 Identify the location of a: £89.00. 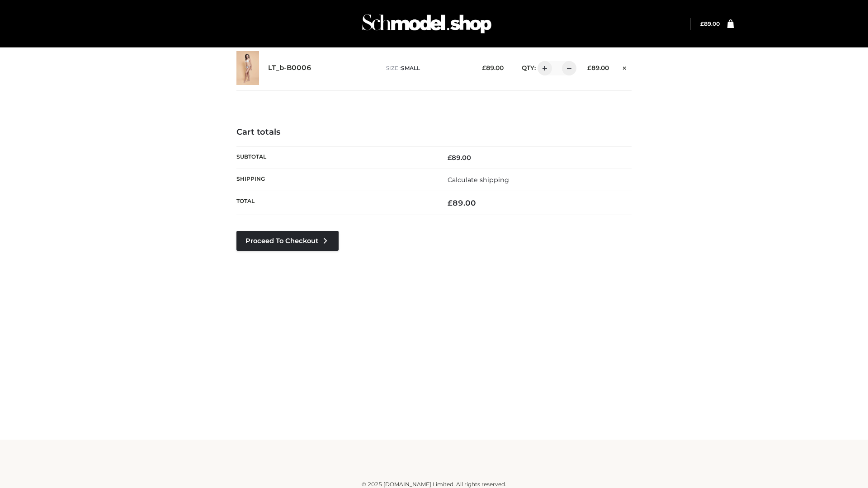
(709, 23).